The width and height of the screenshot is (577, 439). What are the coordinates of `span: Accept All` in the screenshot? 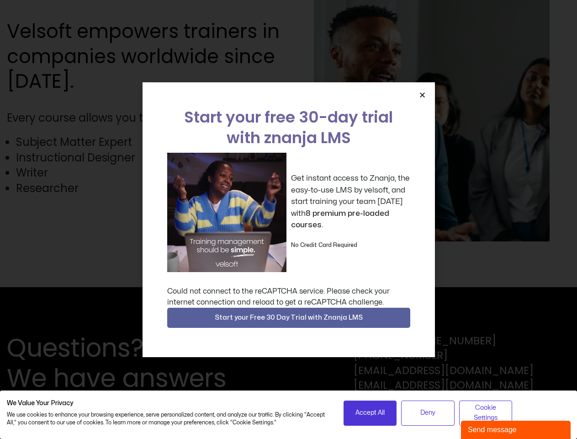 It's located at (370, 413).